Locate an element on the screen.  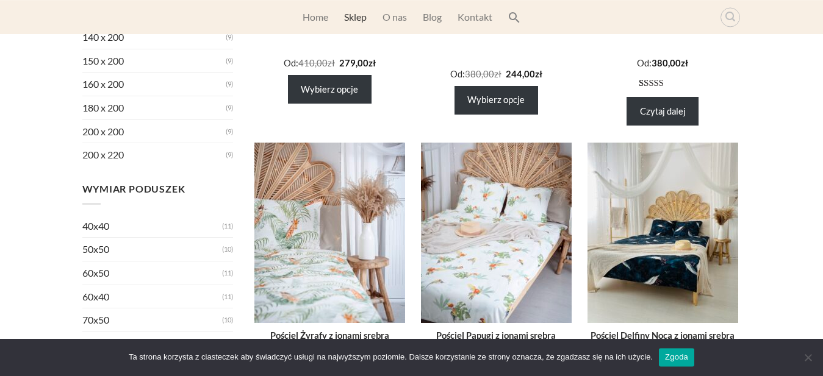
a: Pościel Delfiny Nocą z jonami srebra Pościel Delfiny Nocą z jonami srebra is located at coordinates (662, 246).